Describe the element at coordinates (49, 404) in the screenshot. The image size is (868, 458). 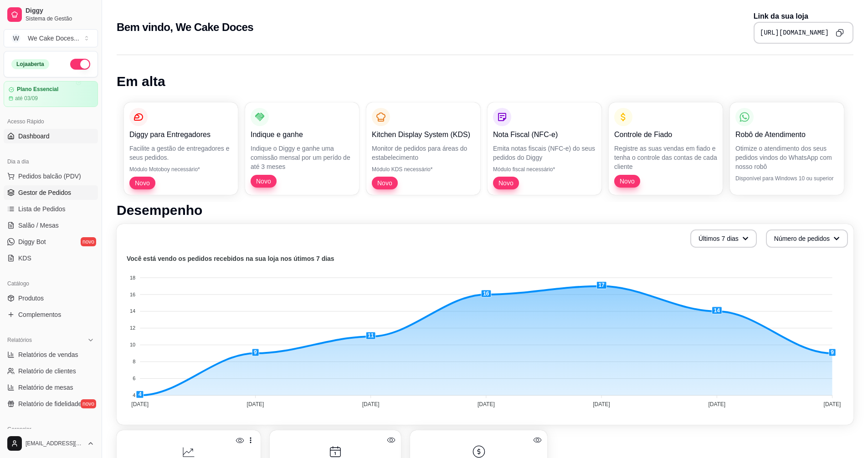
I see `span: Relatório de fidelidade` at that location.